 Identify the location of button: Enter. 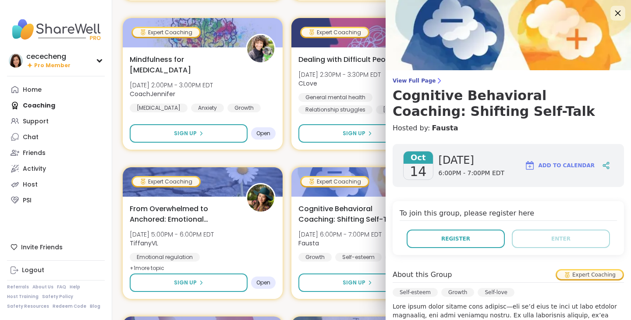
(561, 238).